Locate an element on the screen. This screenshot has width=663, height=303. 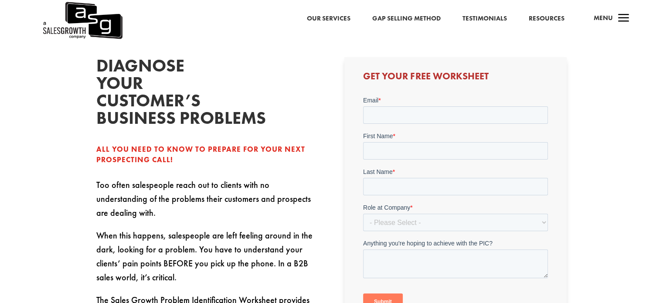
a: Our Services is located at coordinates (328, 19).